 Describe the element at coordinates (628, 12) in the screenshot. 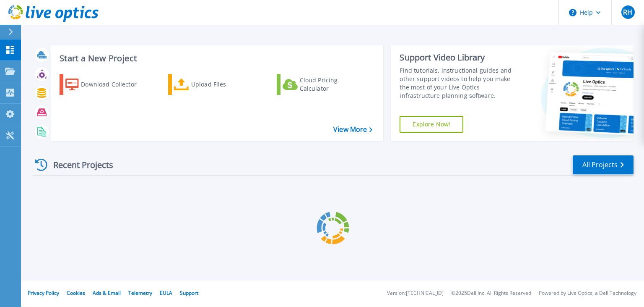

I see `span: RH` at that location.